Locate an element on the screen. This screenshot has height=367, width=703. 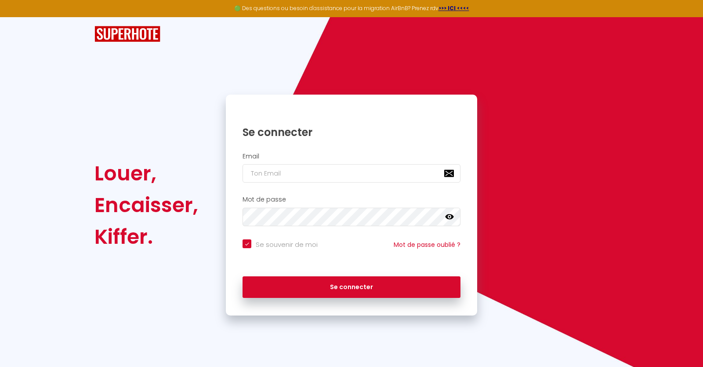
h2: Email is located at coordinates (352, 156).